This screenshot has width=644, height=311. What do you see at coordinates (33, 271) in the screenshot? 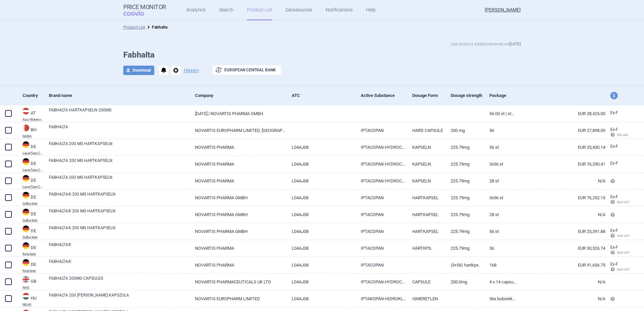
I see `abbr: Rote liste — Rote liste database by the Federal Association of the Pharmaceutical Industry, Germany.` at bounding box center [33, 271].